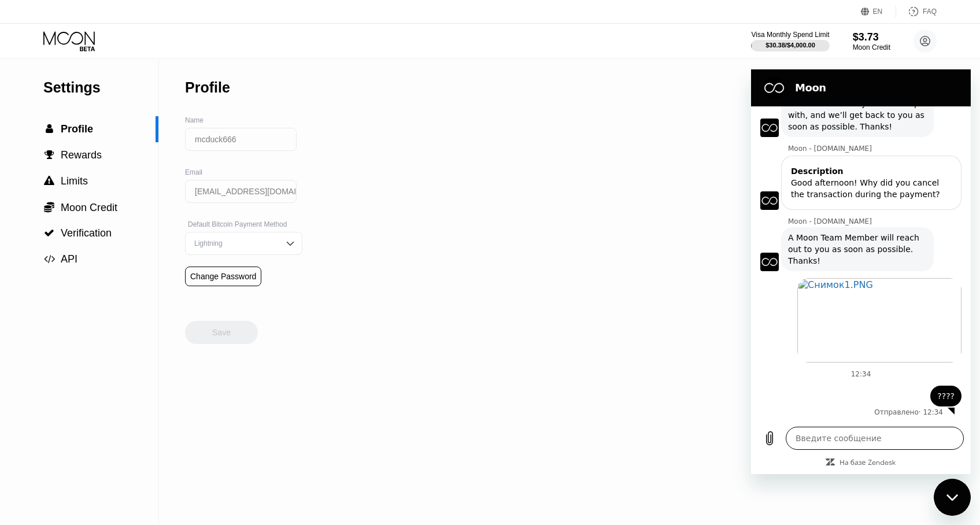  Describe the element at coordinates (106, 180) in the screenshot. I see `span: A Moon Team Member will reach out to you as soon as possible. Thanks!` at that location.